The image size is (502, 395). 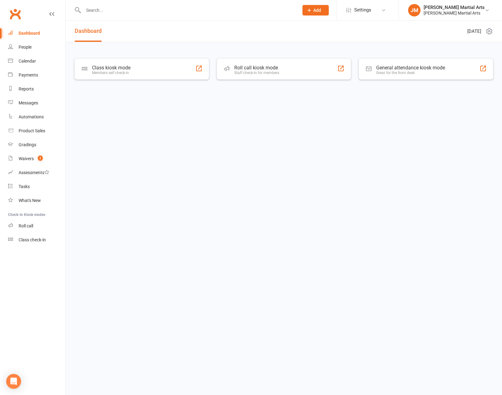 I want to click on button: Add, so click(x=315, y=10).